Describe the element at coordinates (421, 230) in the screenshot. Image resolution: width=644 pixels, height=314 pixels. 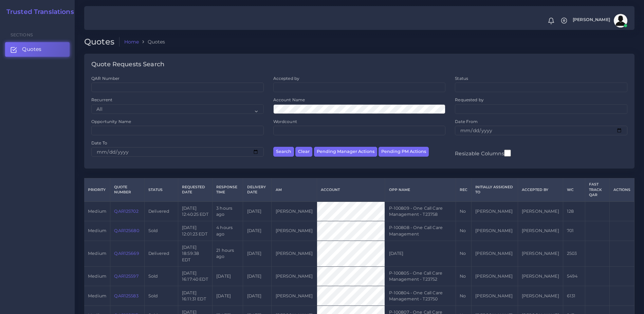
I see `td: P-100808 - One Call Care Management` at that location.